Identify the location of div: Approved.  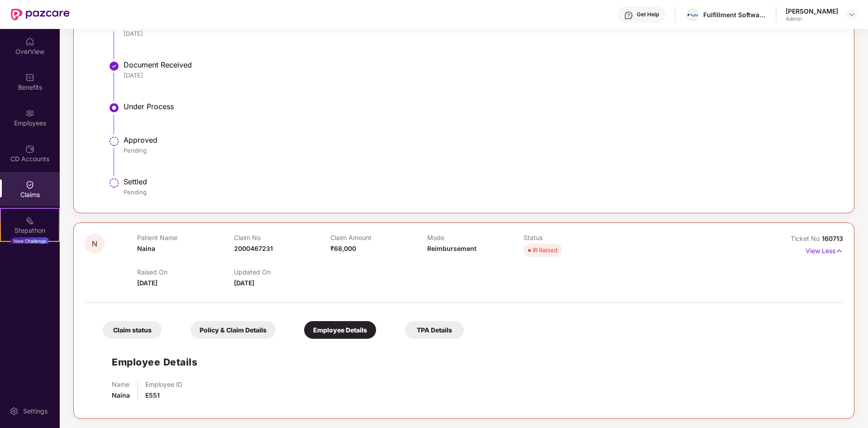
(479, 140).